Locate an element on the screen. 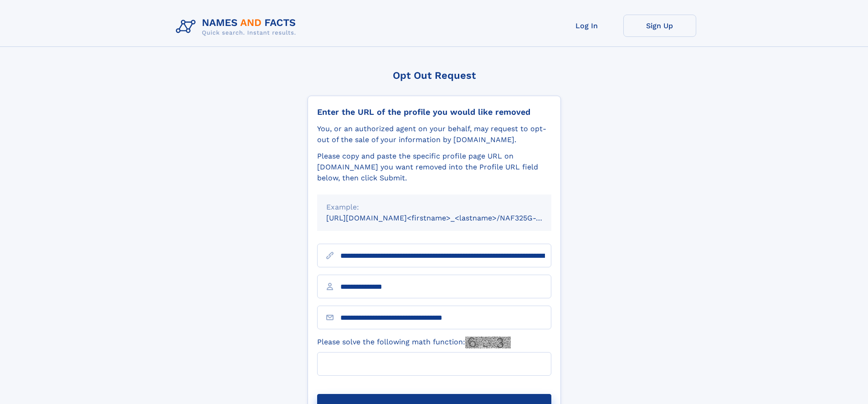 The height and width of the screenshot is (404, 868). a: Log In is located at coordinates (587, 26).